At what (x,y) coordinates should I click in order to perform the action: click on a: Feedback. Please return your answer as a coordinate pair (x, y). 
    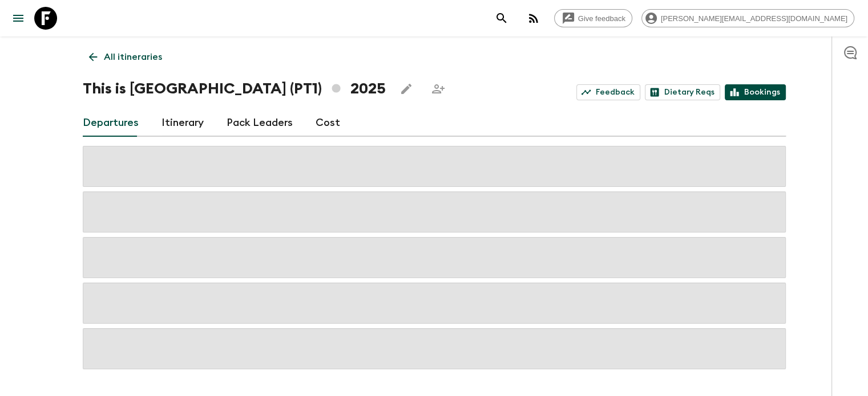
    Looking at the image, I should click on (608, 93).